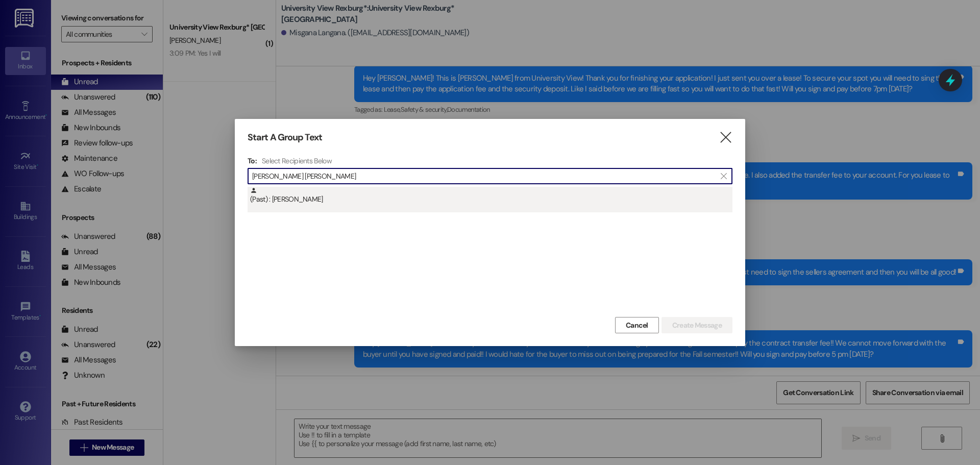 The width and height of the screenshot is (980, 465). Describe the element at coordinates (637, 325) in the screenshot. I see `span: Cancel` at that location.